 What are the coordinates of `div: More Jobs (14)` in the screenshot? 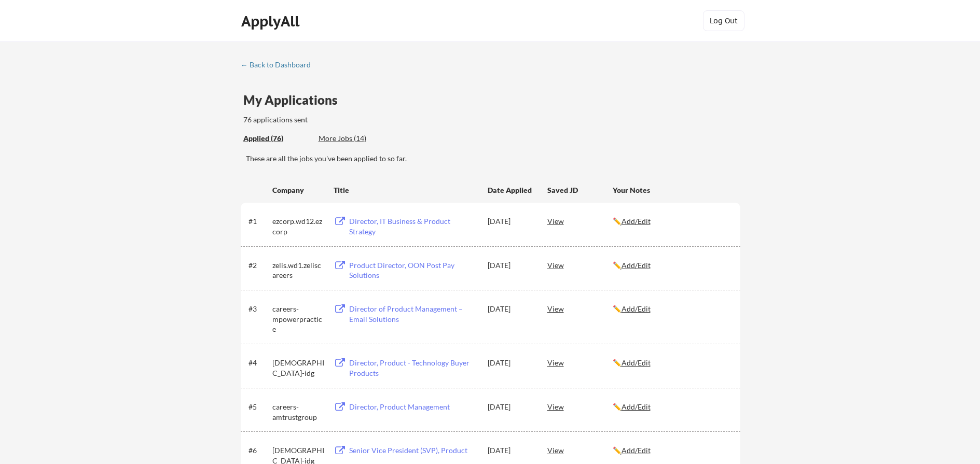 It's located at (357, 139).